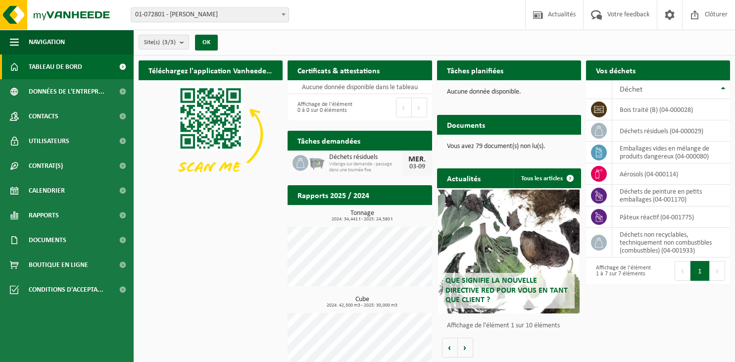  I want to click on span: Déchets résiduels, so click(365, 157).